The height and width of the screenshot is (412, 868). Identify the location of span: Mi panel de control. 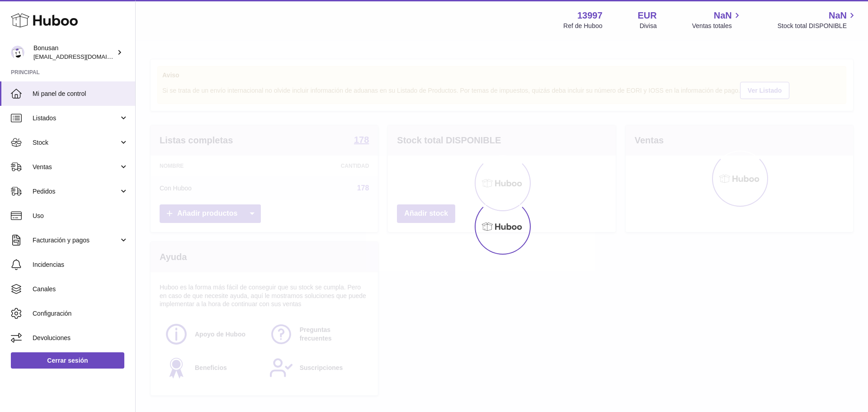
(80, 93).